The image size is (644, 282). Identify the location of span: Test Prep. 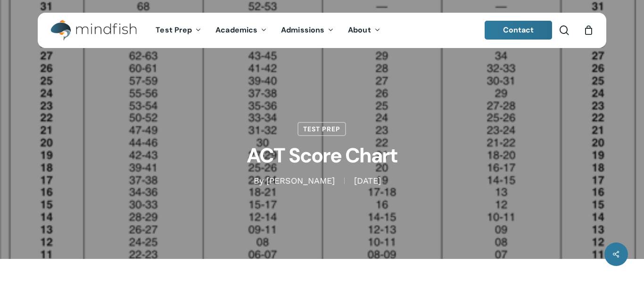
(173, 30).